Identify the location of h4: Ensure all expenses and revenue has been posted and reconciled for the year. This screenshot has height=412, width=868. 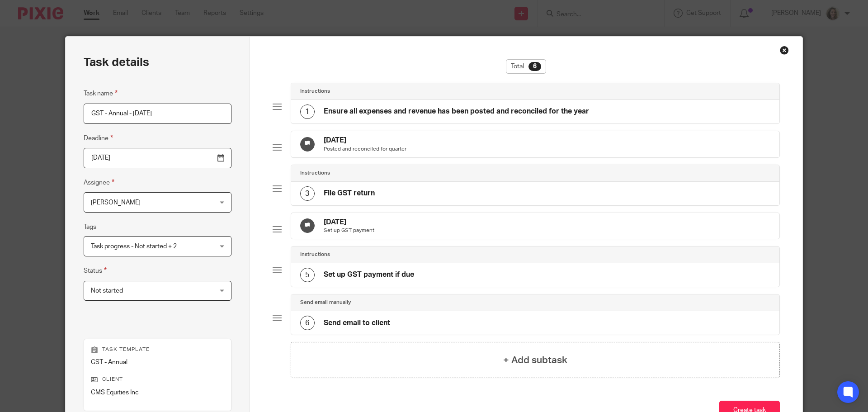
(456, 111).